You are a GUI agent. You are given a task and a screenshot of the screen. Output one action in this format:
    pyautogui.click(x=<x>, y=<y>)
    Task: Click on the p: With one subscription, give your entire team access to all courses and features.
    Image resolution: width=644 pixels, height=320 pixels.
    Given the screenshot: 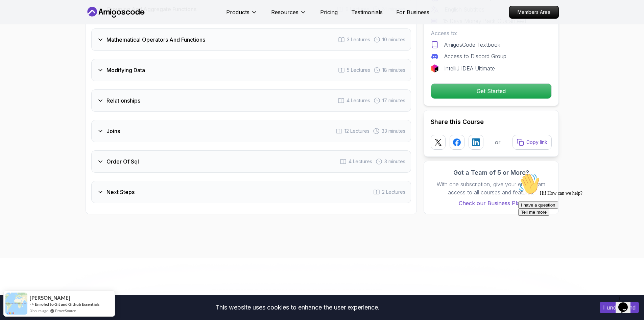 What is the action you would take?
    pyautogui.click(x=491, y=188)
    